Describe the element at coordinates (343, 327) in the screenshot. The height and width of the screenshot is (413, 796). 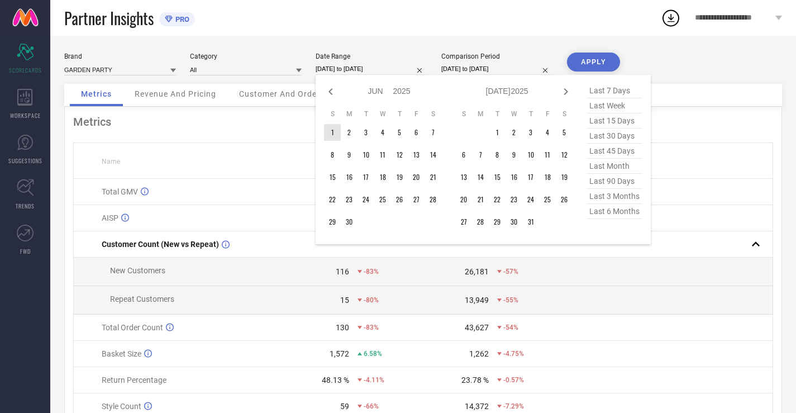
I see `div: 130` at that location.